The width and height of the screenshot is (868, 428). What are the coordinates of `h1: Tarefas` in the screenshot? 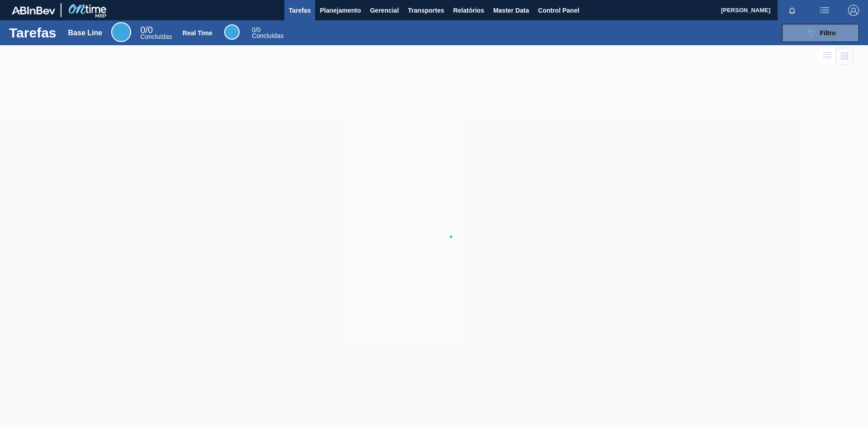 It's located at (33, 33).